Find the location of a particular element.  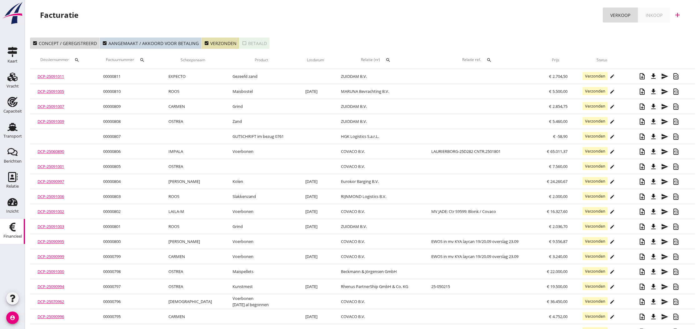

a: DCP-25091001 is located at coordinates (51, 166).